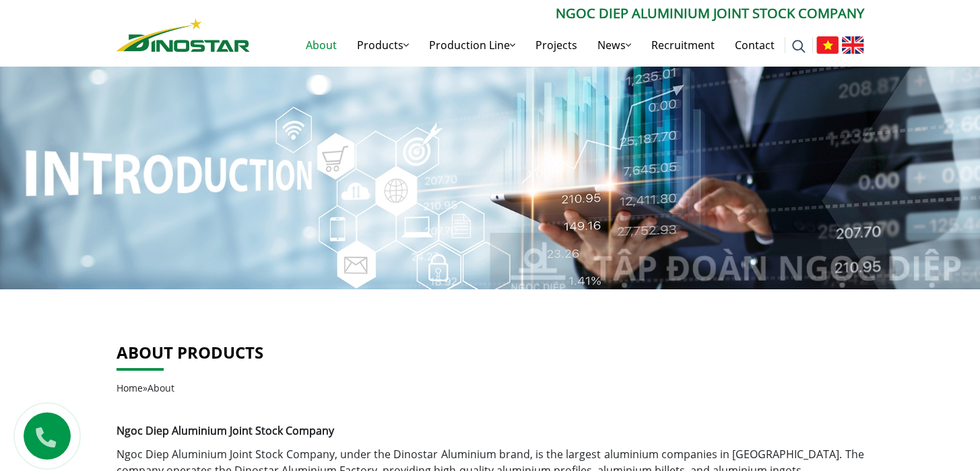 The image size is (980, 471). What do you see at coordinates (683, 45) in the screenshot?
I see `a: Recruitment` at bounding box center [683, 45].